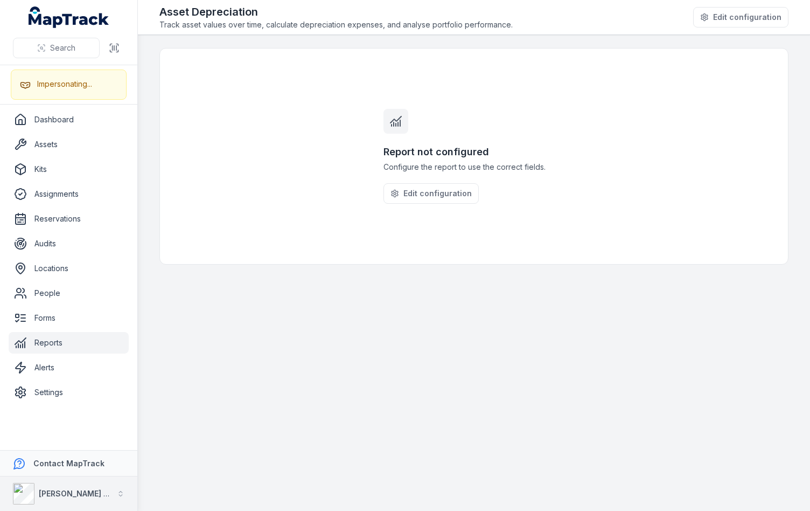  What do you see at coordinates (69, 463) in the screenshot?
I see `strong: Contact MapTrack` at bounding box center [69, 463].